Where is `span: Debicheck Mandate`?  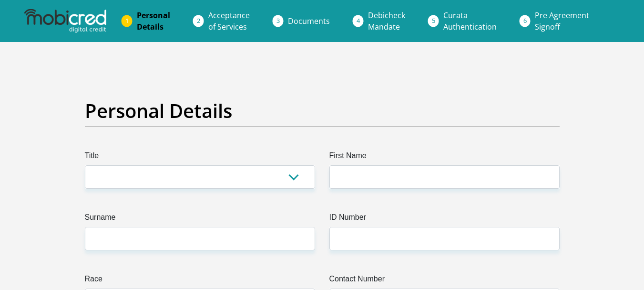
span: Debicheck Mandate is located at coordinates (387, 21).